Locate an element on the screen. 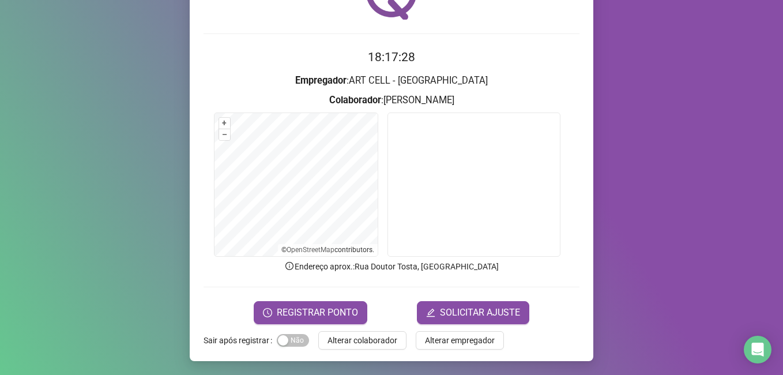 Image resolution: width=783 pixels, height=375 pixels. button: Alterar empregador is located at coordinates (460, 340).